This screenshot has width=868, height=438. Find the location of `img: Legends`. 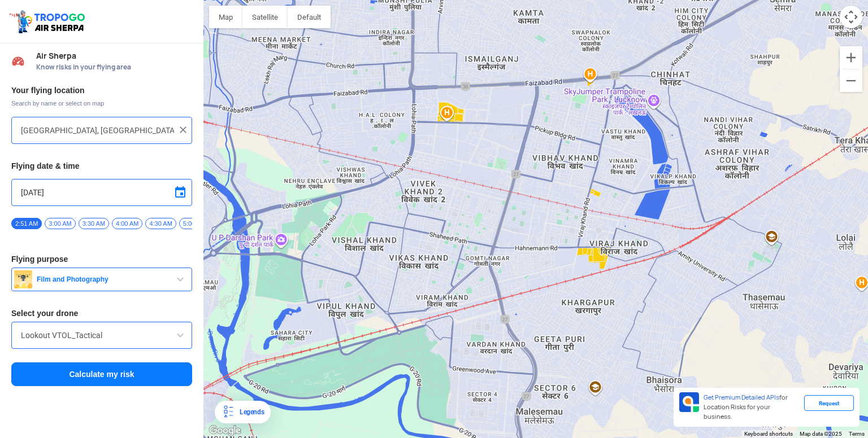

img: Legends is located at coordinates (229, 413).